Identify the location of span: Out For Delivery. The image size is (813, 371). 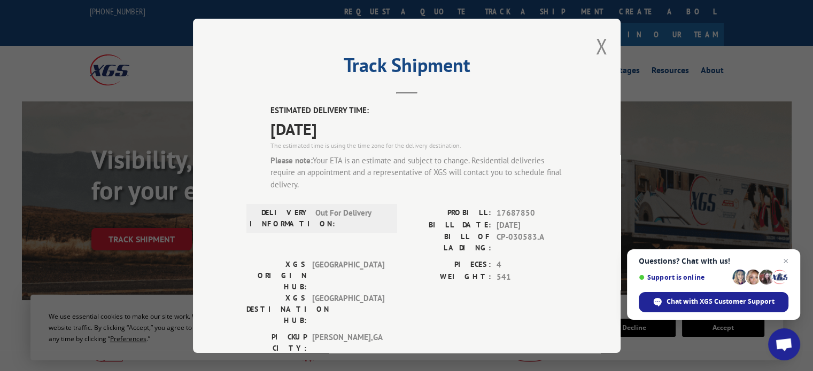
(351, 219).